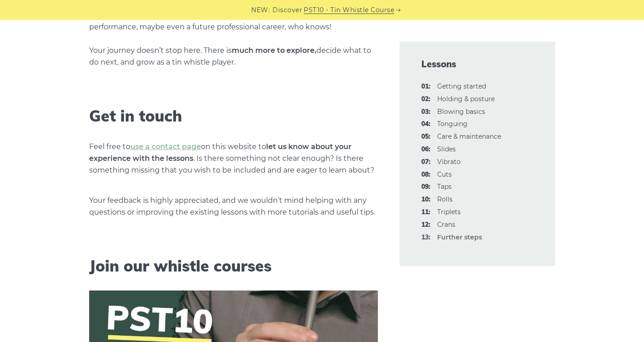 The width and height of the screenshot is (644, 342). I want to click on a: 07:Vibrato, so click(449, 162).